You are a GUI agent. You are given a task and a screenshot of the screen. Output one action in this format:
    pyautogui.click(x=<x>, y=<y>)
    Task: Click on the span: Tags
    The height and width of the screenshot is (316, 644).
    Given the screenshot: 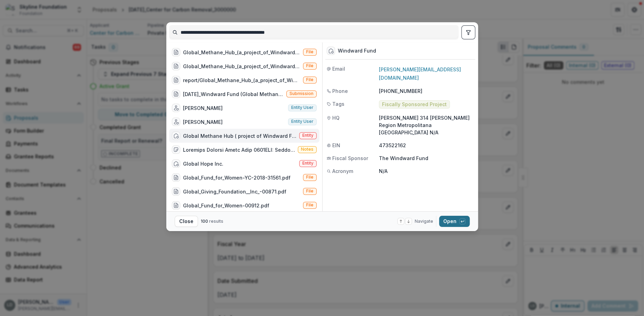 What is the action you would take?
    pyautogui.click(x=338, y=104)
    